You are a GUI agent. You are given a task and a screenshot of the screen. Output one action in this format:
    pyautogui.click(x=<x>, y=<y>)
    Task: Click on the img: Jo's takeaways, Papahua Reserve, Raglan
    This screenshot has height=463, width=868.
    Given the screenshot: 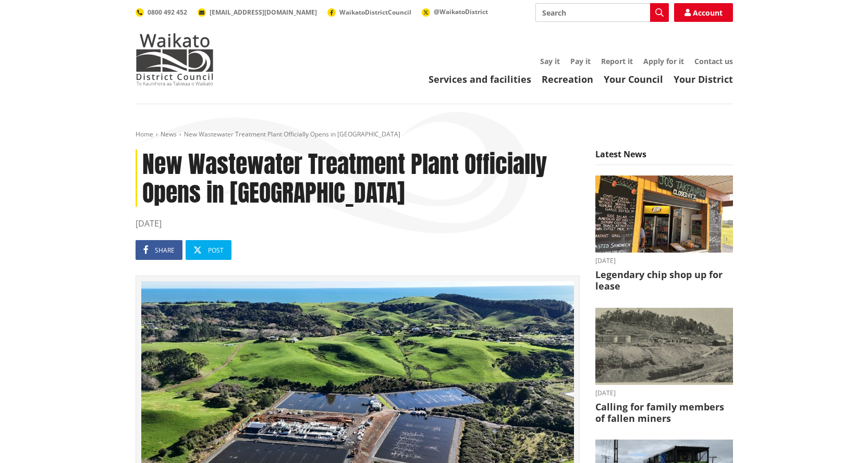 What is the action you would take?
    pyautogui.click(x=664, y=214)
    